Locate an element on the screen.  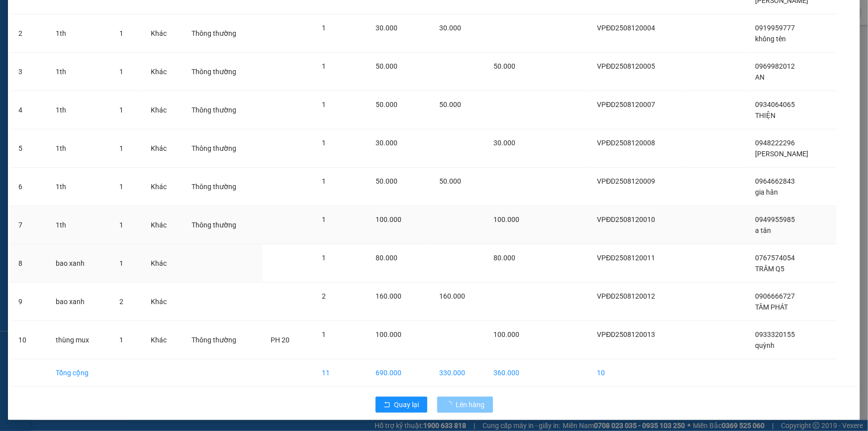
td: 330.000 is located at coordinates (458, 373).